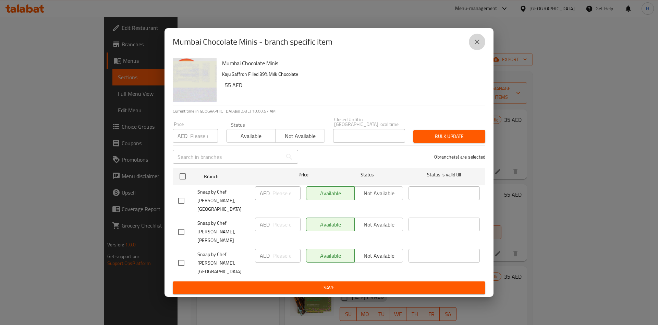  What do you see at coordinates (300, 136) in the screenshot?
I see `span: Not available` at bounding box center [300, 136].